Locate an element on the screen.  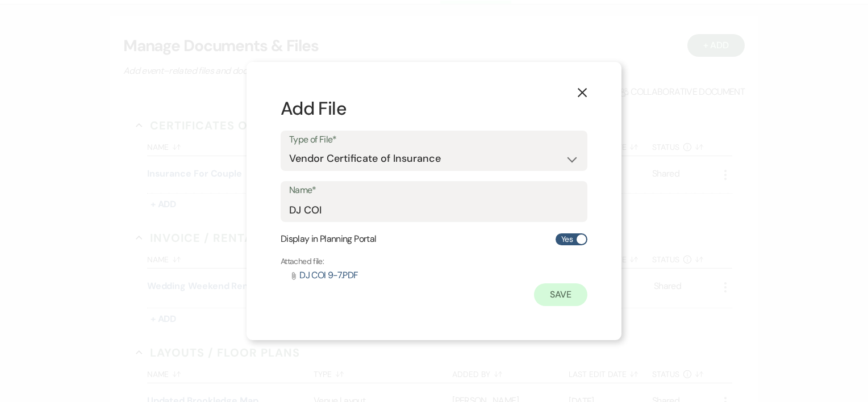
span: Yes is located at coordinates (567, 239).